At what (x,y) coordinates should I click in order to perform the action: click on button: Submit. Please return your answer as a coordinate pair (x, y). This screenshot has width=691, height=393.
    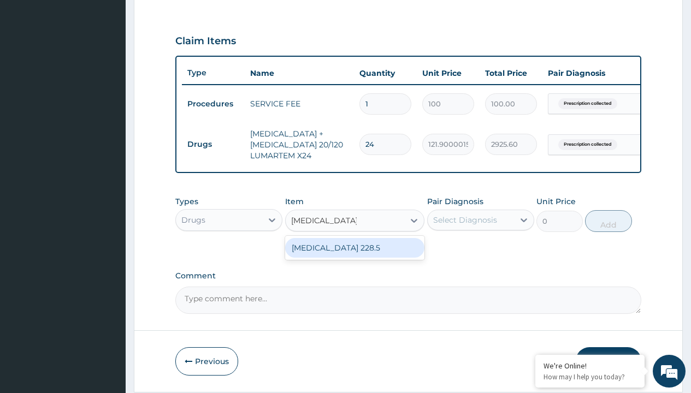
    Looking at the image, I should click on (608, 361).